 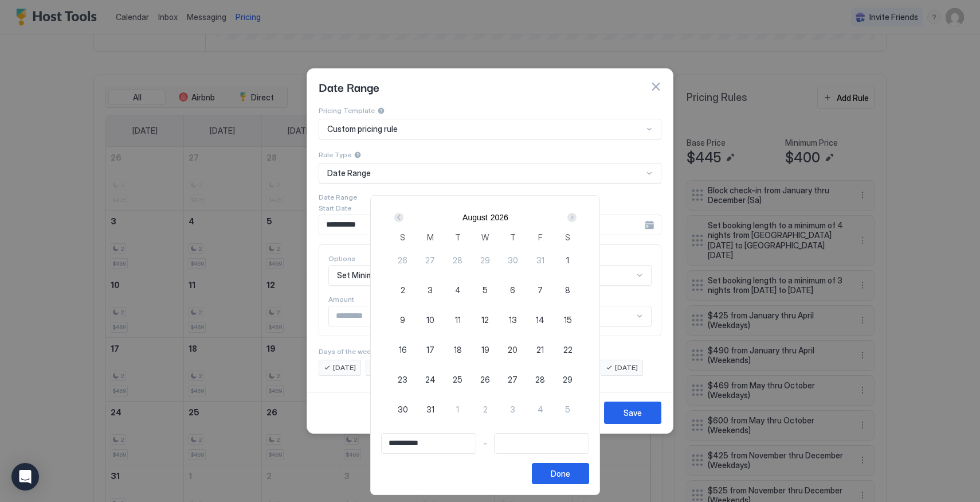 I want to click on button: 22, so click(x=568, y=349).